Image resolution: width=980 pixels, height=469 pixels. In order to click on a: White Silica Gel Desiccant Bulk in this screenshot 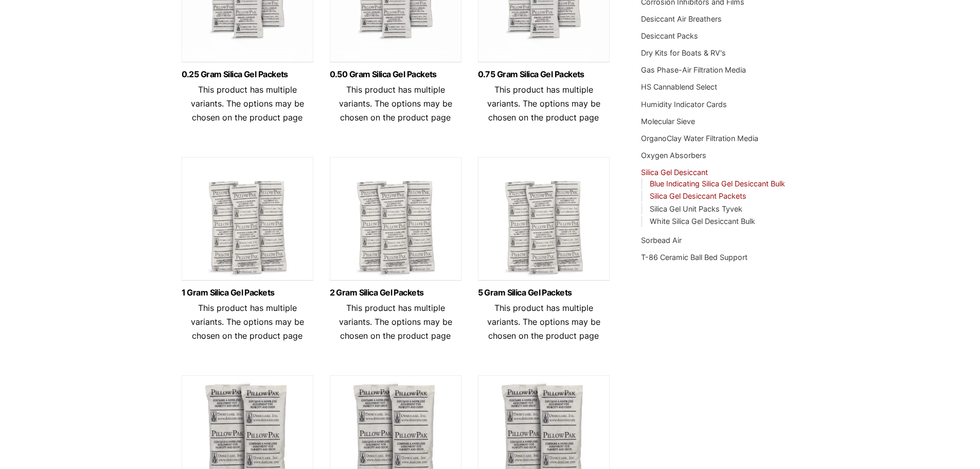, I will do `click(702, 221)`.